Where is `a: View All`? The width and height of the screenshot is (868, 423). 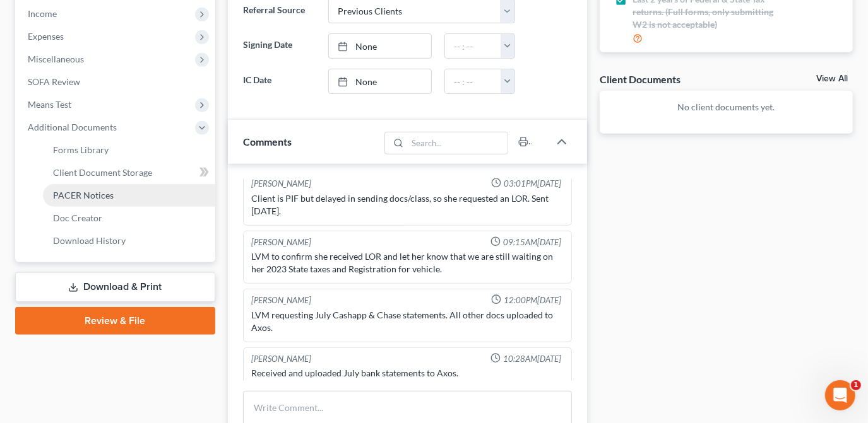 a: View All is located at coordinates (832, 79).